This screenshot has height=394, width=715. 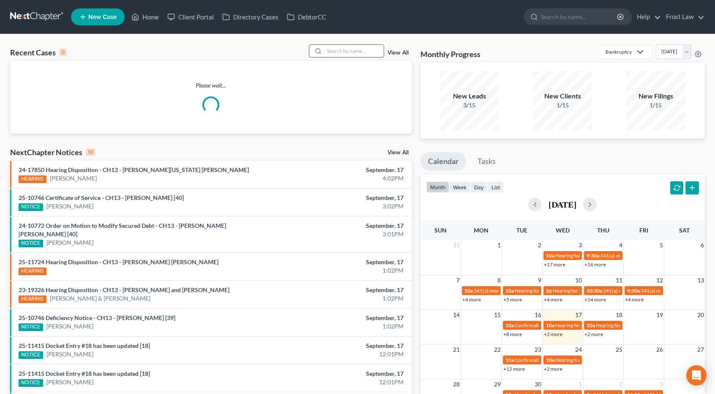 I want to click on span: 11, so click(x=619, y=280).